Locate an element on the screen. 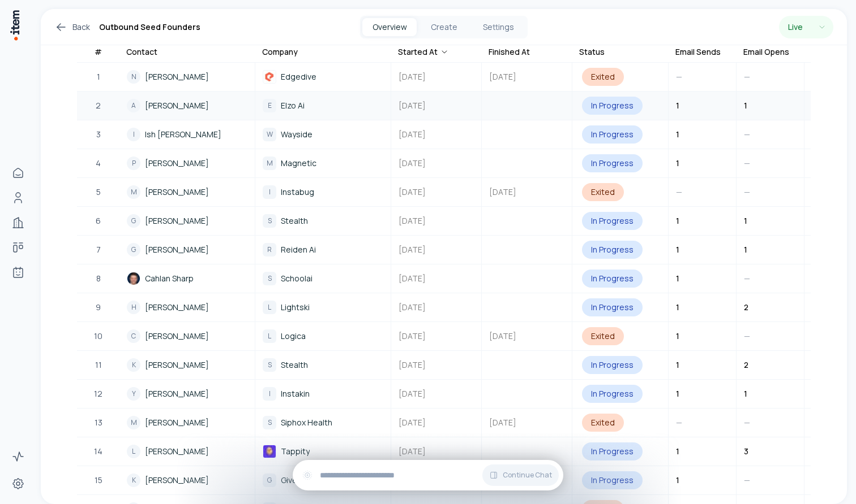 This screenshot has width=856, height=504. span: 3 is located at coordinates (98, 135).